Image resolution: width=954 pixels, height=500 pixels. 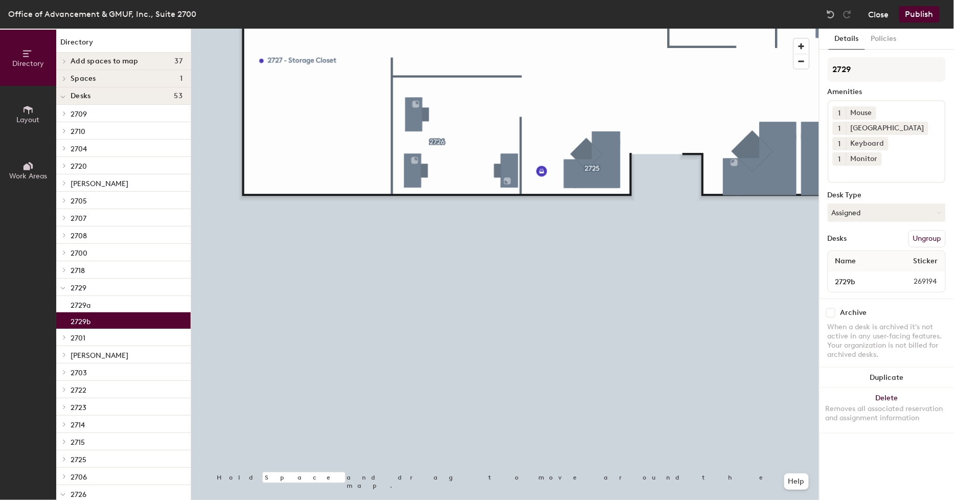 I want to click on span: 2705, so click(x=79, y=201).